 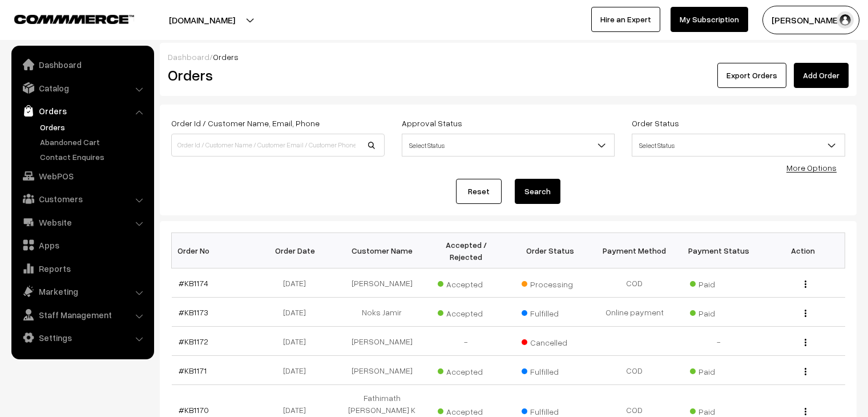 What do you see at coordinates (478, 191) in the screenshot?
I see `a: Reset` at bounding box center [478, 191].